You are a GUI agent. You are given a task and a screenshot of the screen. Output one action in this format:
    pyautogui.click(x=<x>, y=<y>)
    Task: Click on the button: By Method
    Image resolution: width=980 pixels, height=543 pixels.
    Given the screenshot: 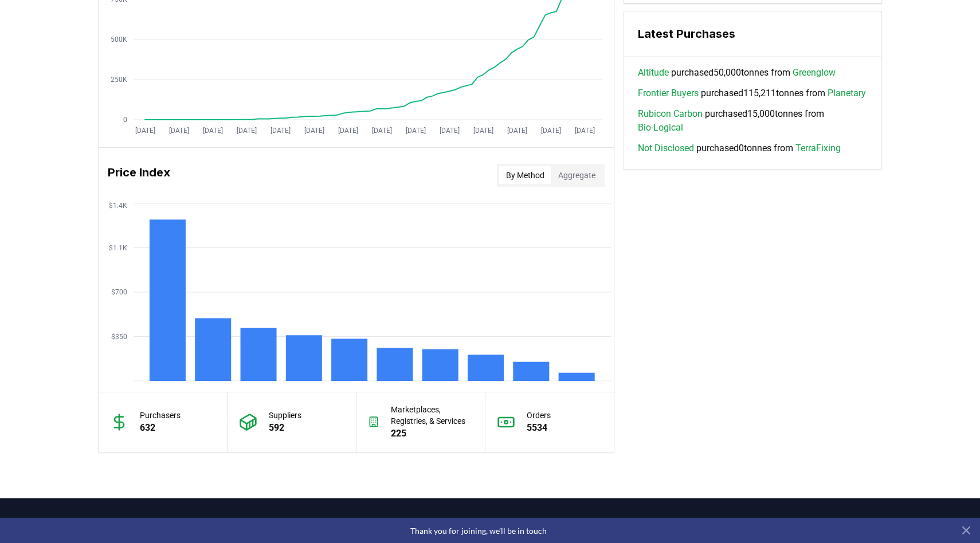 What is the action you would take?
    pyautogui.click(x=525, y=175)
    